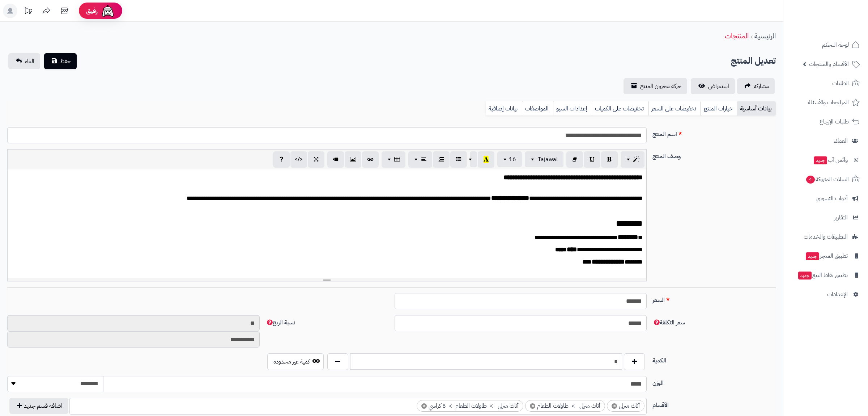 The image size is (868, 416). I want to click on a: المواصفات, so click(537, 109).